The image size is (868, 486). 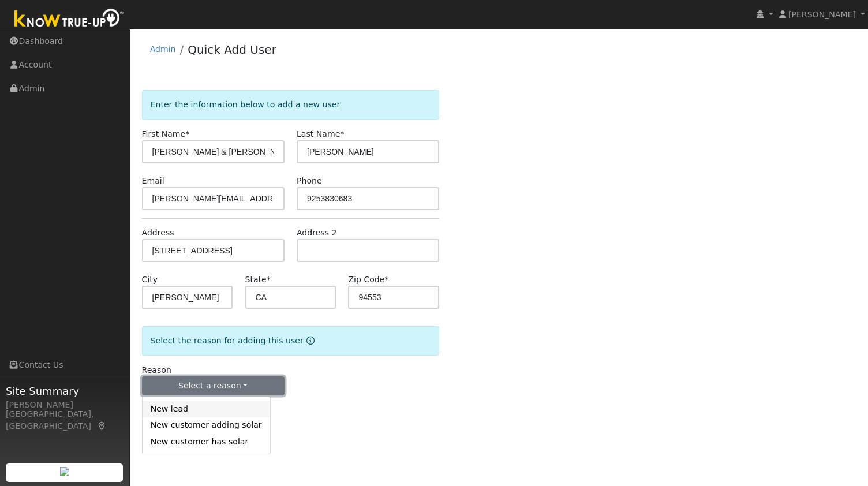 I want to click on label: Address 2, so click(x=317, y=233).